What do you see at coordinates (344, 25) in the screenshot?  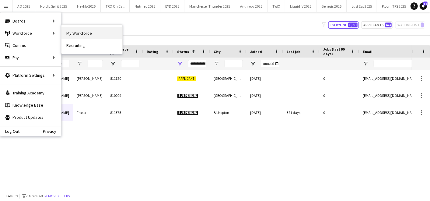 I see `button: Everyone1,691` at bounding box center [344, 25].